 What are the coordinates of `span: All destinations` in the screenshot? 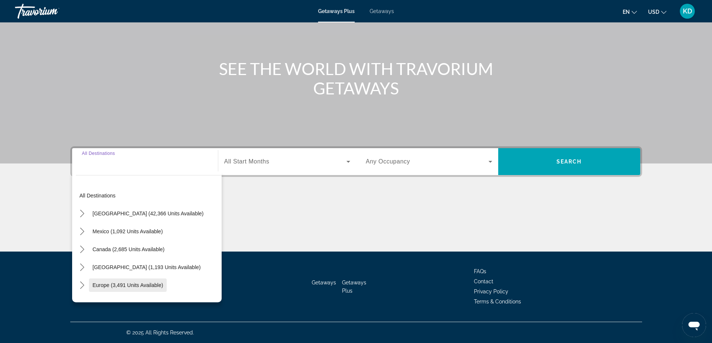 It's located at (97, 196).